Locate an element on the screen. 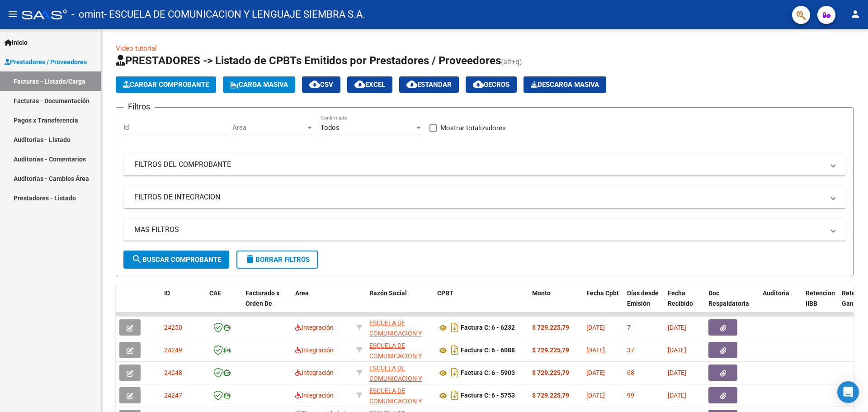  span: Facturado x Orden De is located at coordinates (262, 298).